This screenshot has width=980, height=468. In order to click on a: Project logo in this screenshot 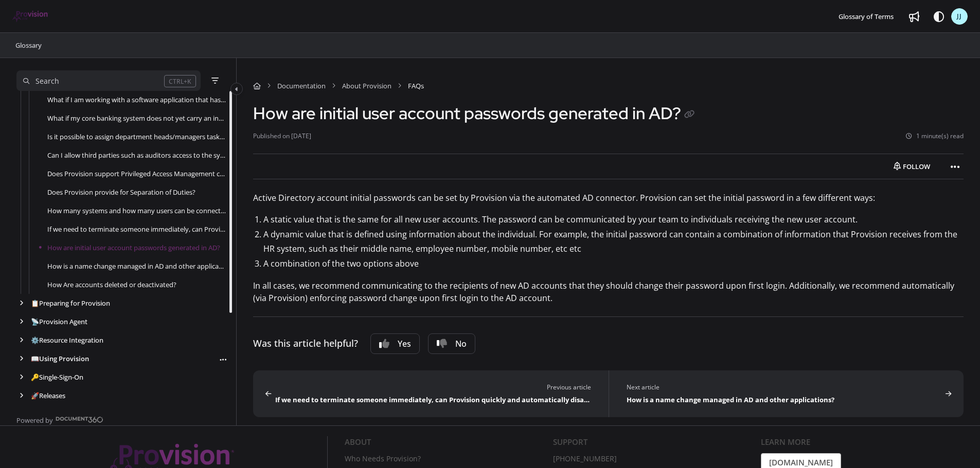, I will do `click(30, 17)`.